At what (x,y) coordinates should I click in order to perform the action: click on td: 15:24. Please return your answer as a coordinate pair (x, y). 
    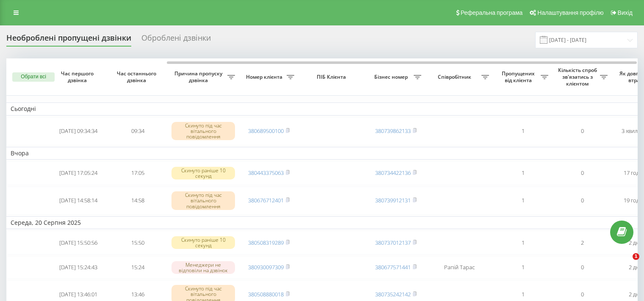
    Looking at the image, I should click on (138, 267).